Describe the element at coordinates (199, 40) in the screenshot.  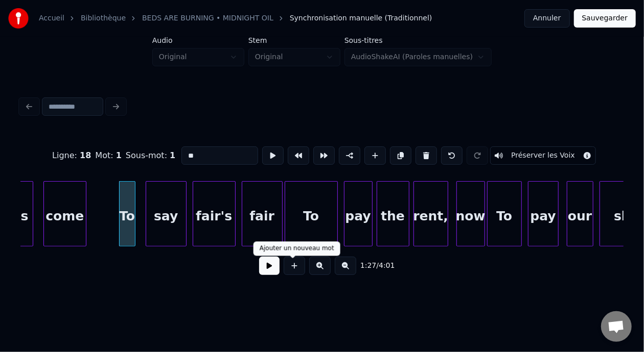
I see `label: Audio` at that location.